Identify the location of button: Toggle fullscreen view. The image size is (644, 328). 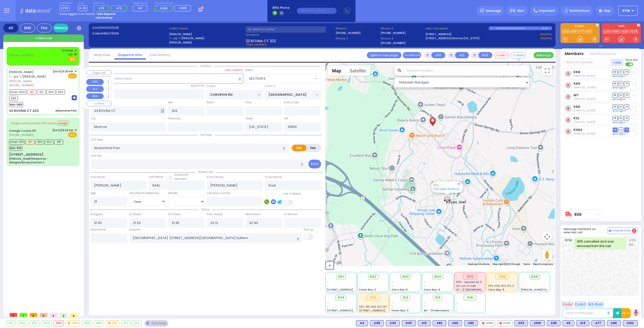
(547, 71).